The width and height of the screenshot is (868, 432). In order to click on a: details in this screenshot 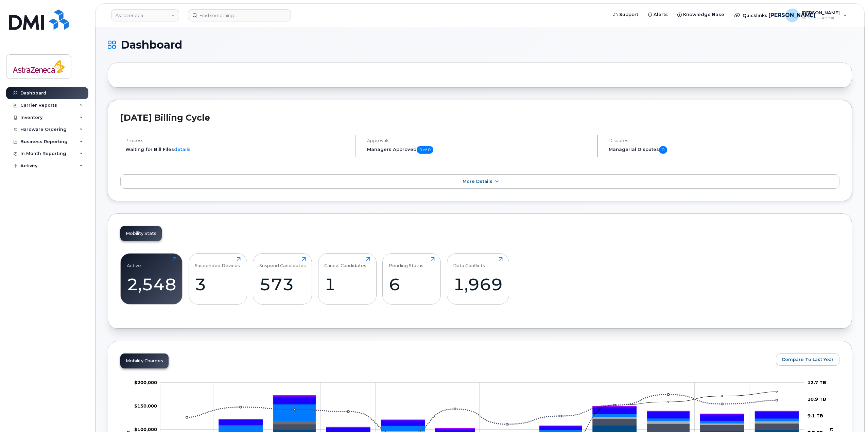, I will do `click(182, 149)`.